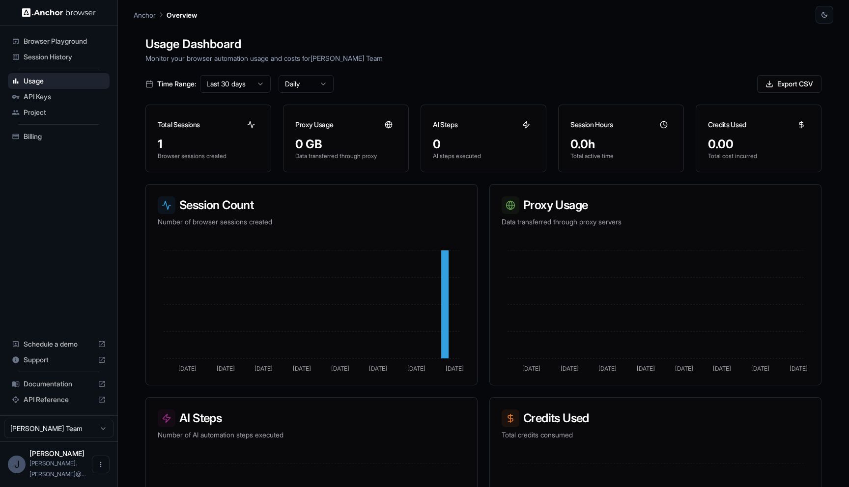 This screenshot has height=487, width=849. What do you see at coordinates (182, 15) in the screenshot?
I see `p: Overview` at bounding box center [182, 15].